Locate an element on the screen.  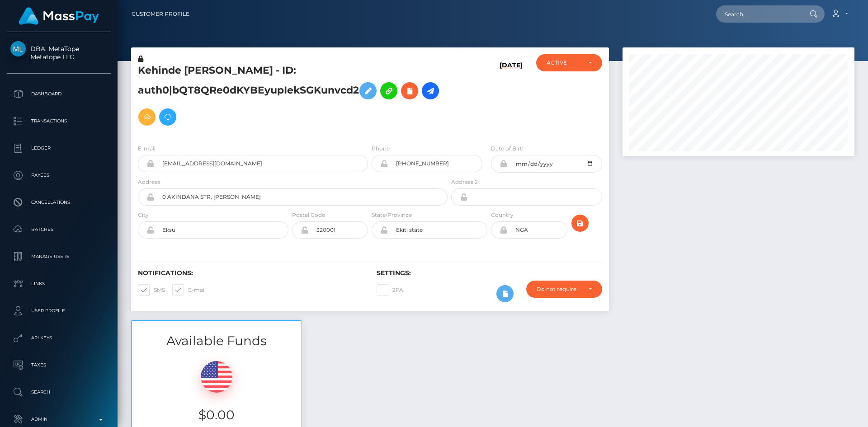
p: Search is located at coordinates (59, 393).